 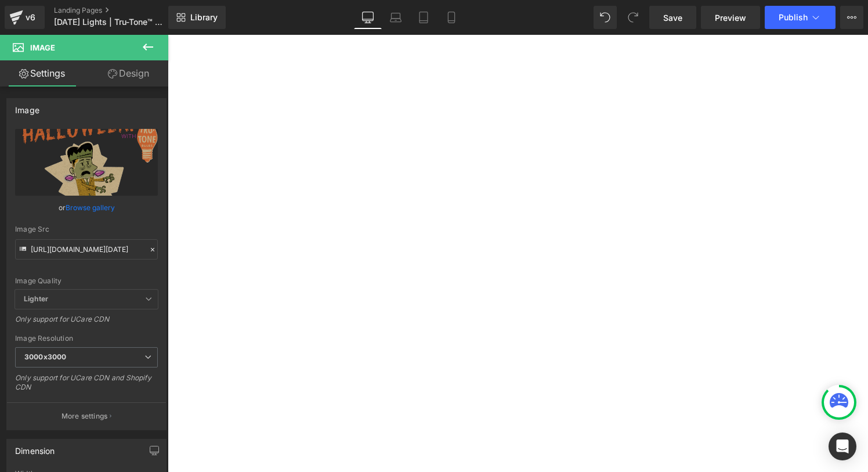 What do you see at coordinates (368, 17) in the screenshot?
I see `a: Desktop` at bounding box center [368, 17].